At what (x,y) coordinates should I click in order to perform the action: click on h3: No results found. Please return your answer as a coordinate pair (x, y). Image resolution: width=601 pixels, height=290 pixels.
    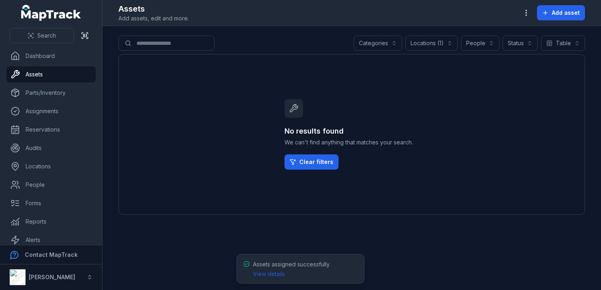
    Looking at the image, I should click on (352, 131).